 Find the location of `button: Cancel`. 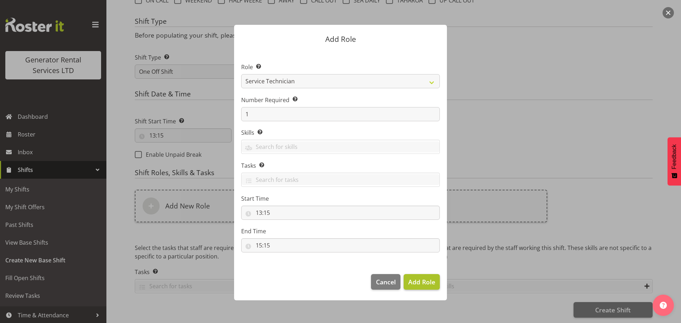

button: Cancel is located at coordinates (385, 282).